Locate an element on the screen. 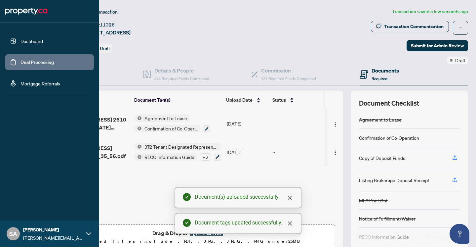  div: RECO Information Guide is located at coordinates (384, 236).